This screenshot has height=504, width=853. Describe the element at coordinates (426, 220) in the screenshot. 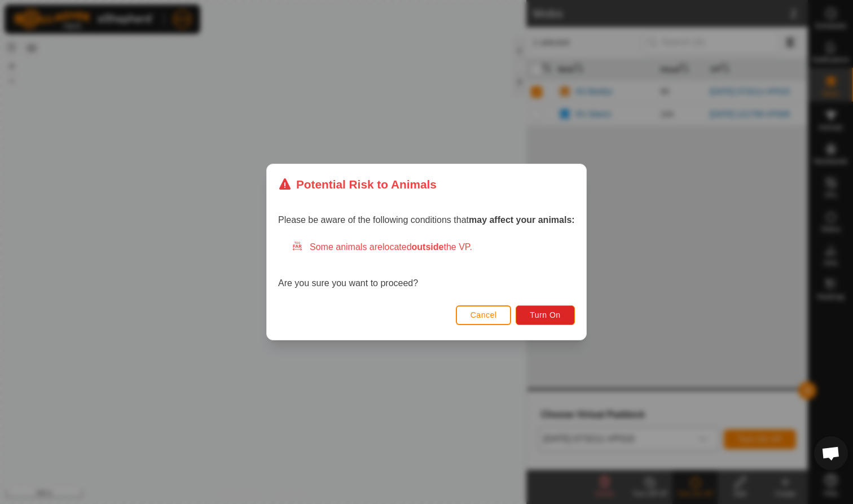

I see `span: Please be aware of the following conditions that` at that location.